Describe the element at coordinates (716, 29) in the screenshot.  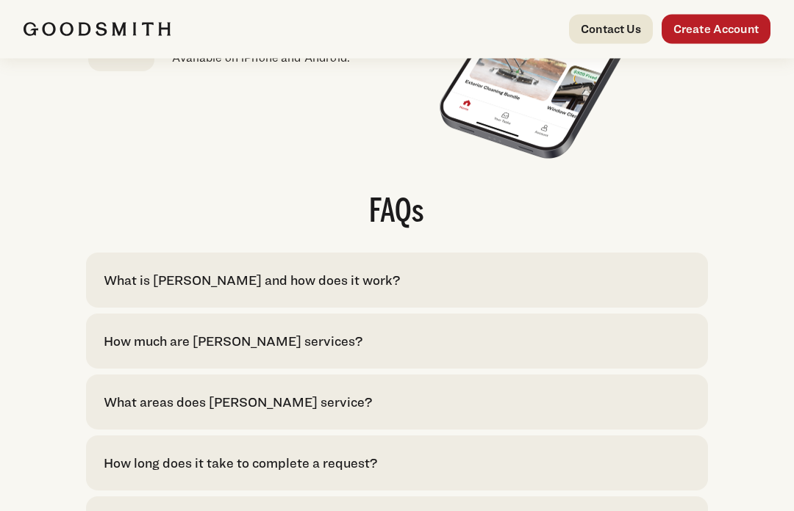
I see `a: Create Account` at that location.